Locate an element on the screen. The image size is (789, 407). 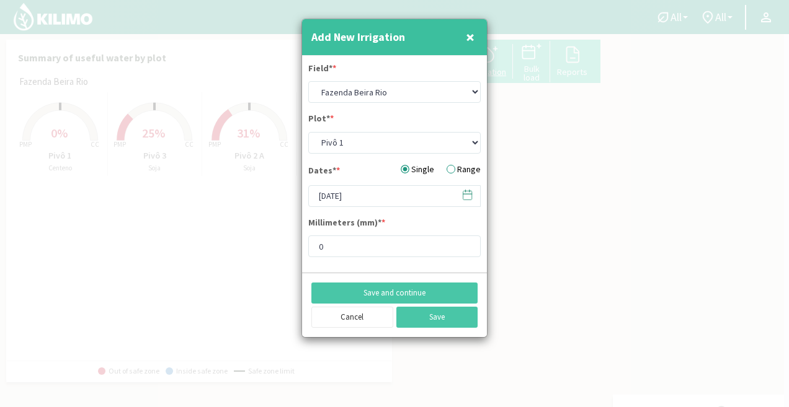
label: Range is located at coordinates (463, 169).